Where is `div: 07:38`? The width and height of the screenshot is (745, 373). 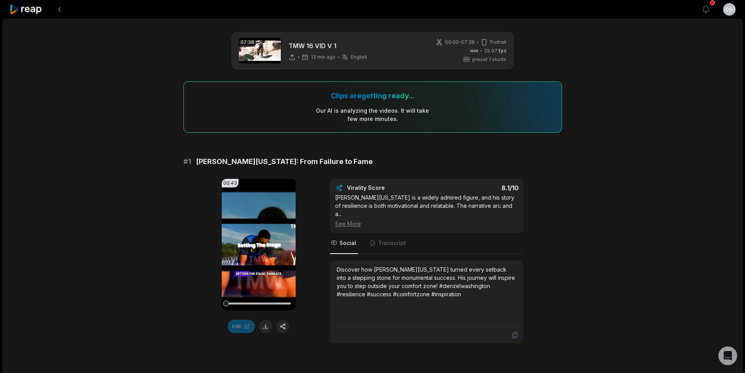
div: 07:38 is located at coordinates (247, 42).